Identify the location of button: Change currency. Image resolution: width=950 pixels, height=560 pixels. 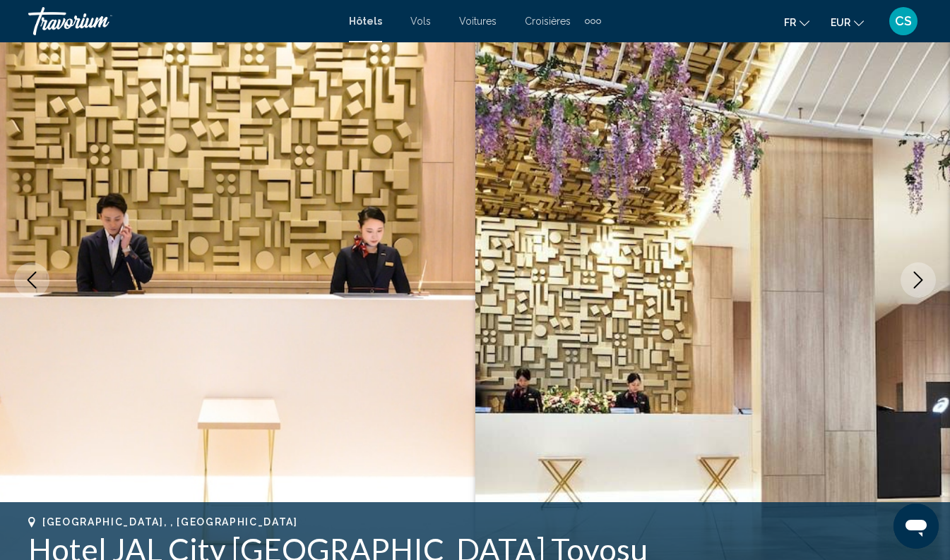
(847, 22).